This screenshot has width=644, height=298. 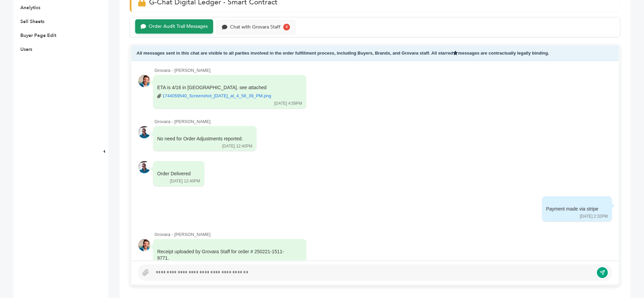 What do you see at coordinates (572, 209) in the screenshot?
I see `div: Payment made via stripe` at bounding box center [572, 209].